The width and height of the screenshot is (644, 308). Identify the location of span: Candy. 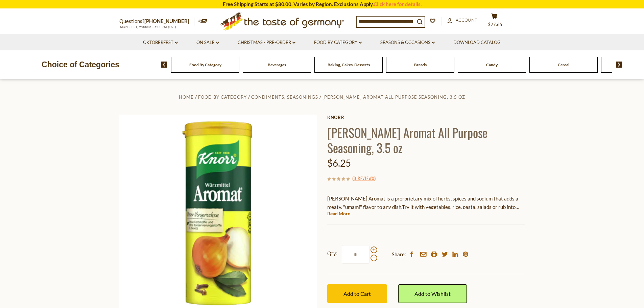
(492, 64).